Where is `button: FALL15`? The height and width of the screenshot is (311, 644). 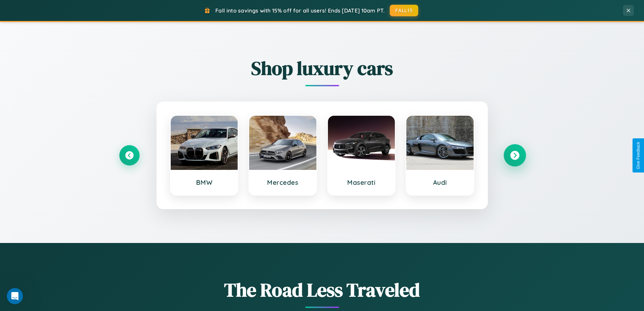 button: FALL15 is located at coordinates (404, 10).